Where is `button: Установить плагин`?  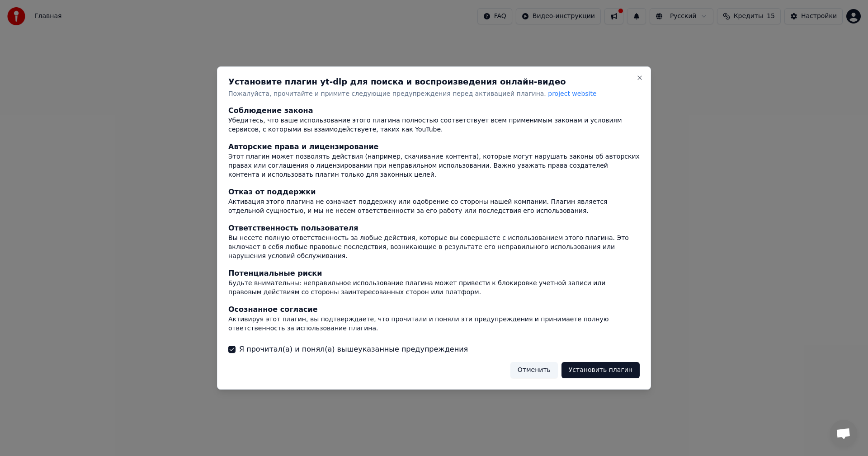 button: Установить плагин is located at coordinates (600, 370).